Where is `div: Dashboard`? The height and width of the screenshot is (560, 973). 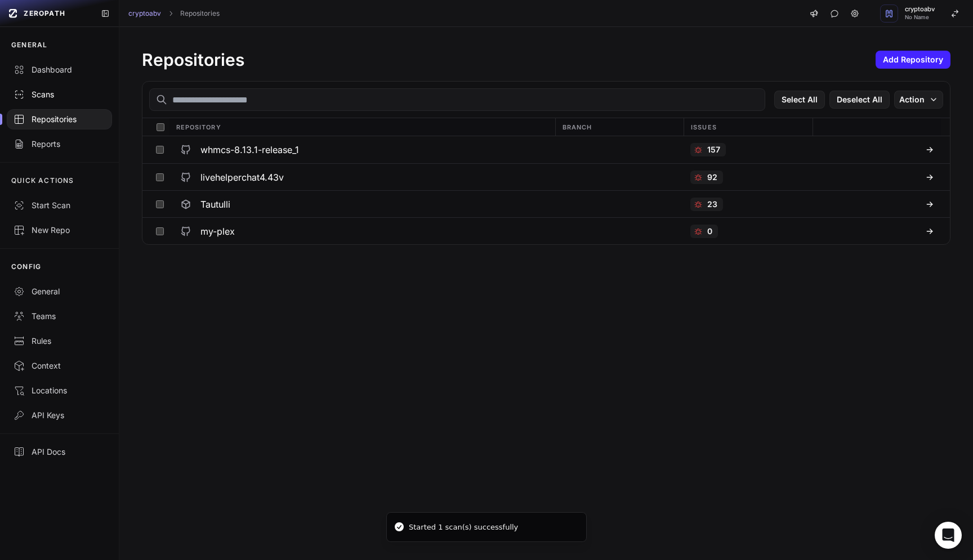 div: Dashboard is located at coordinates (59, 70).